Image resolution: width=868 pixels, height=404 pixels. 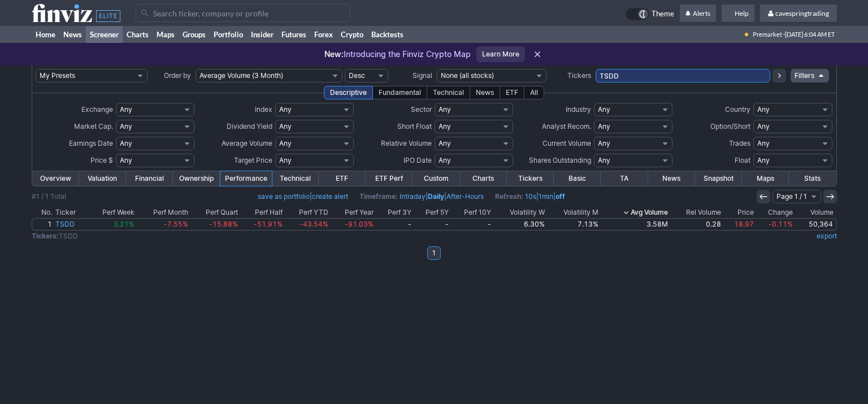 I want to click on th: No., so click(x=43, y=213).